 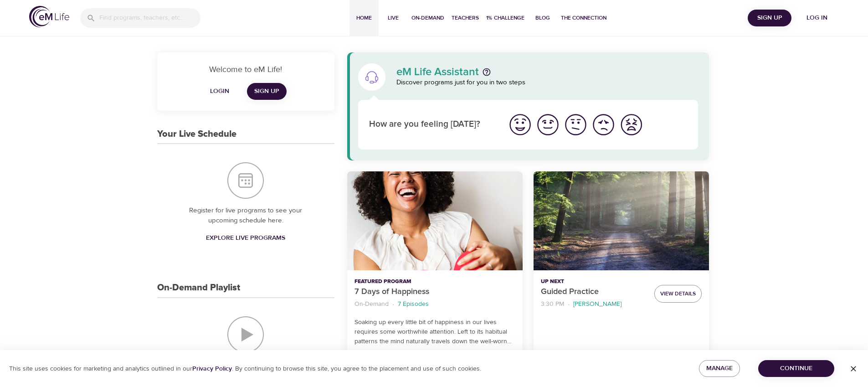 I want to click on button: Continue, so click(x=796, y=368).